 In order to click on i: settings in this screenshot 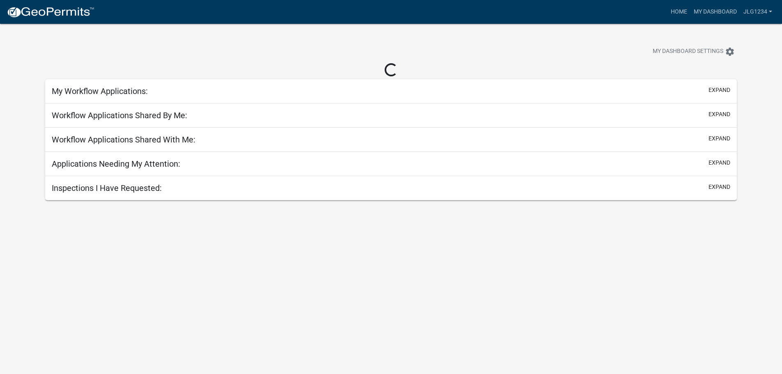, I will do `click(730, 52)`.